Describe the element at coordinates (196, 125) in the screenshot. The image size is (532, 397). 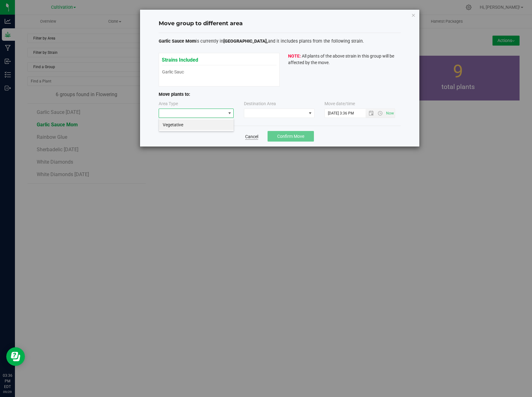
I see `li: Vegetative` at that location.